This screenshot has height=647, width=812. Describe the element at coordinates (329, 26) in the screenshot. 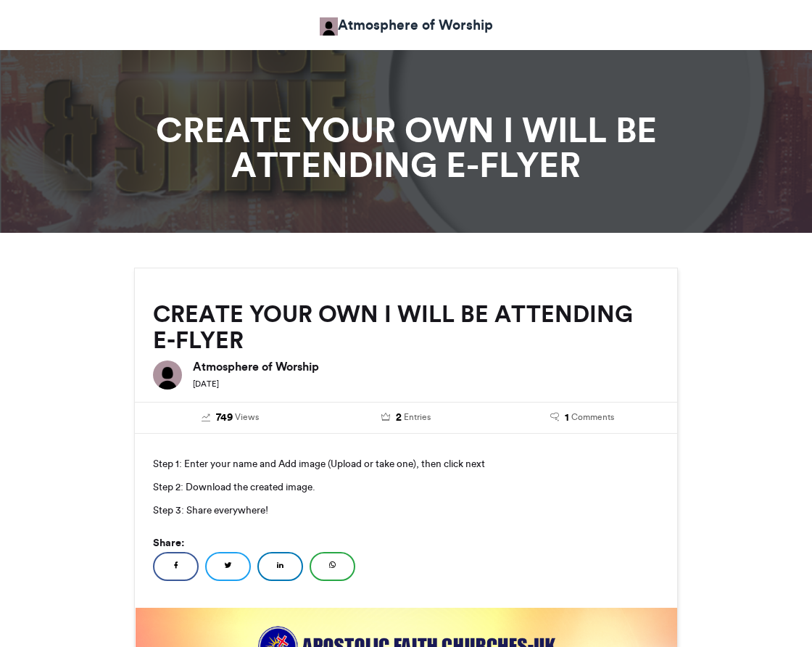

I see `img: Atmosphere Of Worship` at that location.